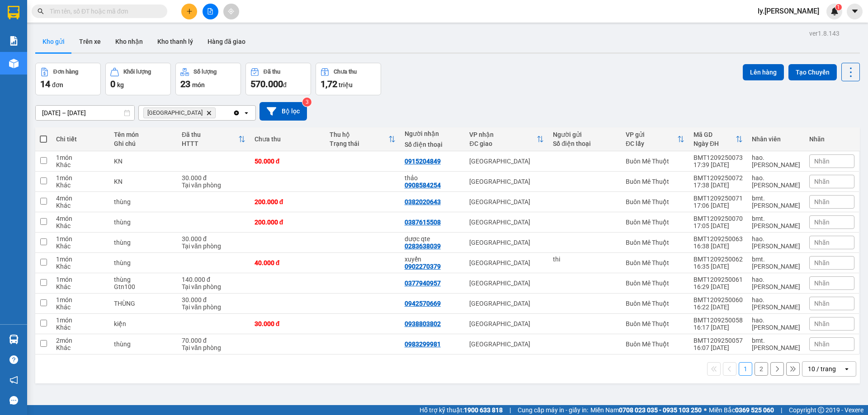 This screenshot has width=868, height=415. What do you see at coordinates (237, 113) in the screenshot?
I see `svg: Clear all` at bounding box center [237, 113].